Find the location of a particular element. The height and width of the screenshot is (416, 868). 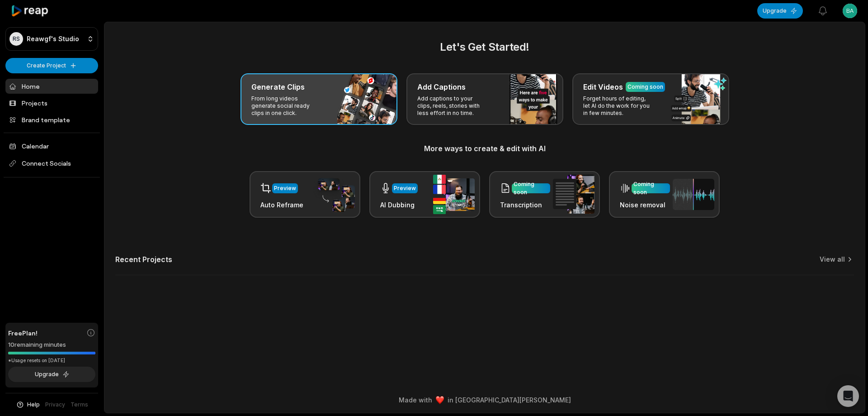

h3: Auto Reframe is located at coordinates (282, 204).